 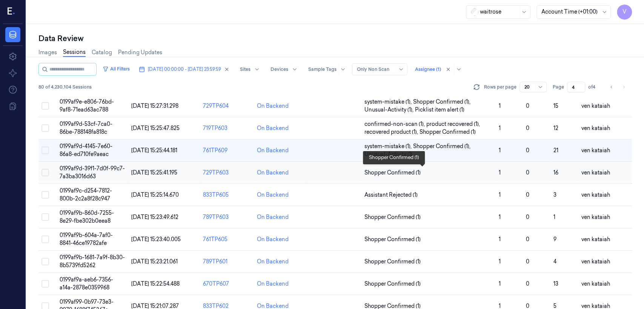 What do you see at coordinates (86, 128) in the screenshot?
I see `span: 0199af9d-53cf-7ca0-86be-788148fa818c` at bounding box center [86, 128].